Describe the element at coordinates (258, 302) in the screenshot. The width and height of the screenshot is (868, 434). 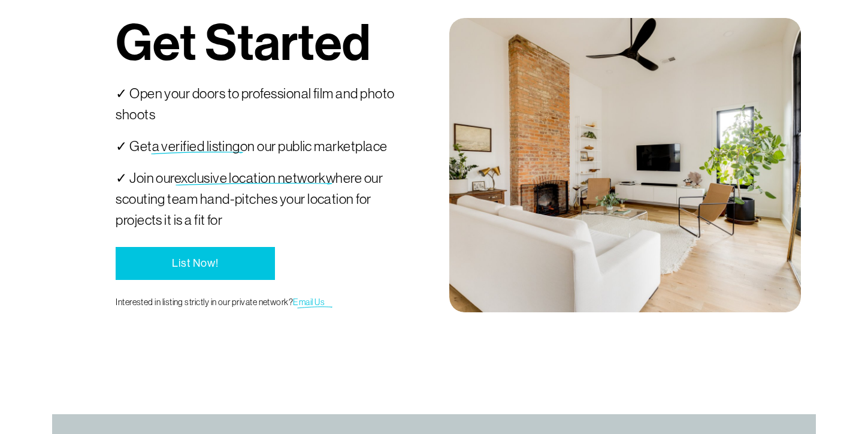
I see `p: Interested in listing strictly in our private network?` at that location.